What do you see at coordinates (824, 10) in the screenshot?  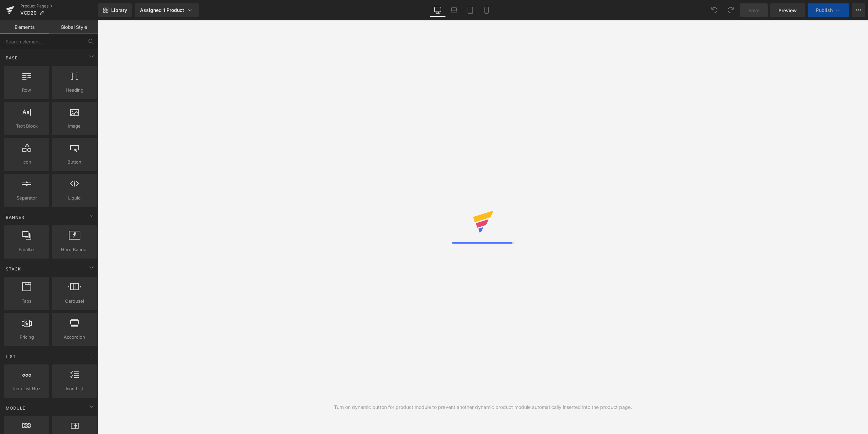 I see `span: Publish` at bounding box center [824, 10].